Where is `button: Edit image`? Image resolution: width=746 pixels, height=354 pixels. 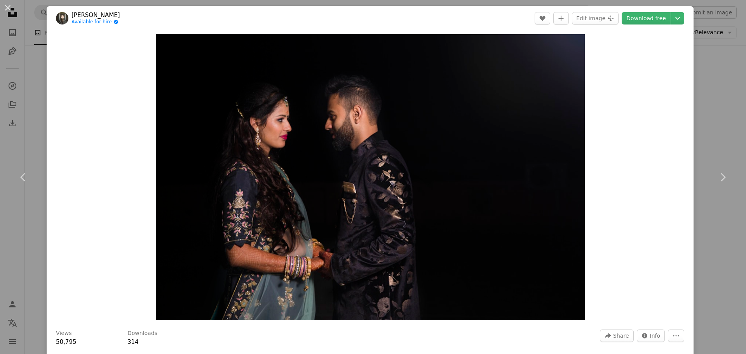
button: Edit image is located at coordinates (595, 18).